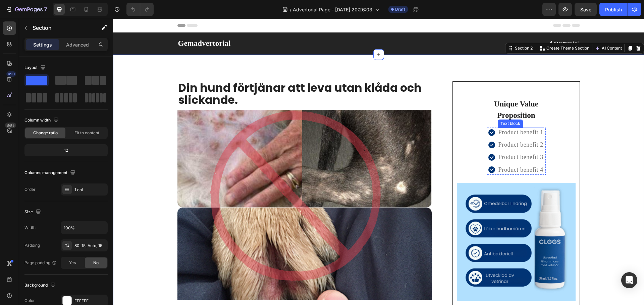  What do you see at coordinates (87, 133) in the screenshot?
I see `span: Fit to content` at bounding box center [87, 133].